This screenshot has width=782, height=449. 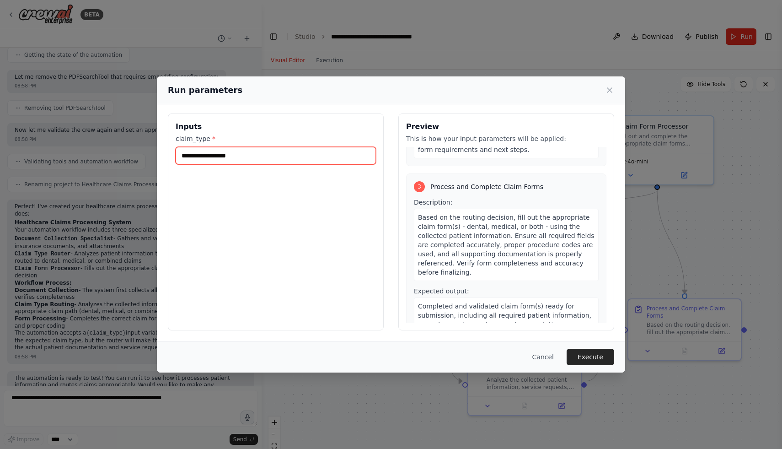 I want to click on h3: Inputs, so click(x=276, y=127).